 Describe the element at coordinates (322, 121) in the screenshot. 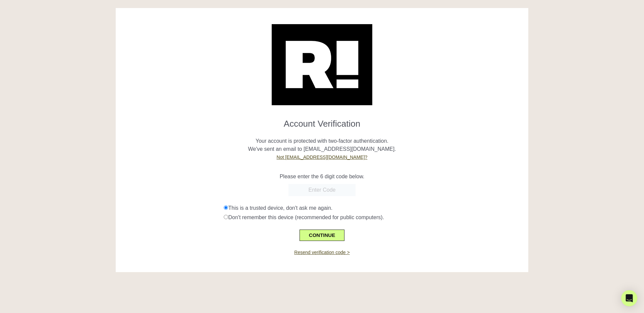

I see `h1: Account Verification` at that location.